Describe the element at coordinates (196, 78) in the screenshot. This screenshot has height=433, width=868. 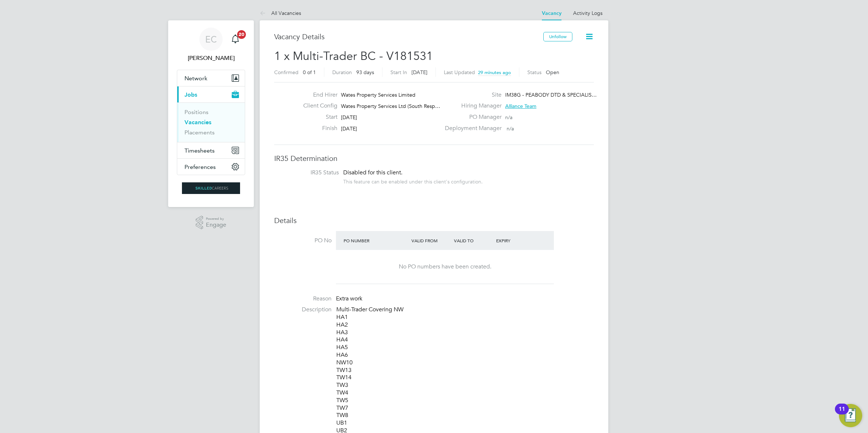
I see `span: Network` at that location.